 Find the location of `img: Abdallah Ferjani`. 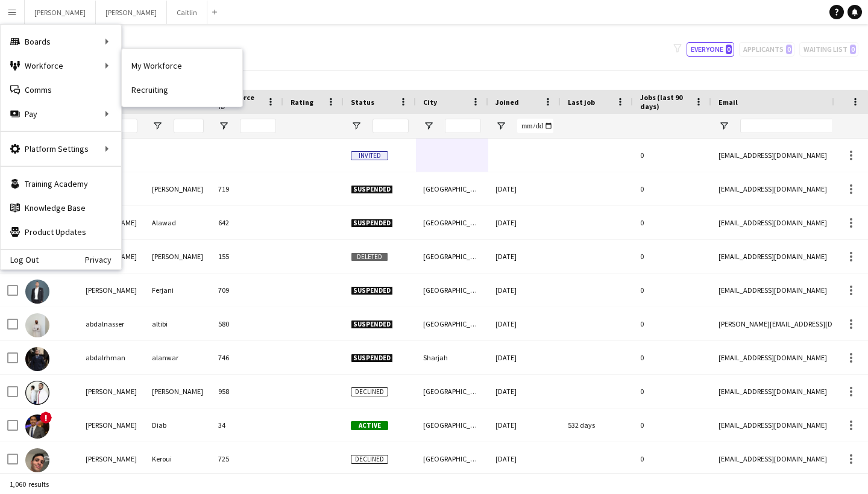

img: Abdallah Ferjani is located at coordinates (37, 292).